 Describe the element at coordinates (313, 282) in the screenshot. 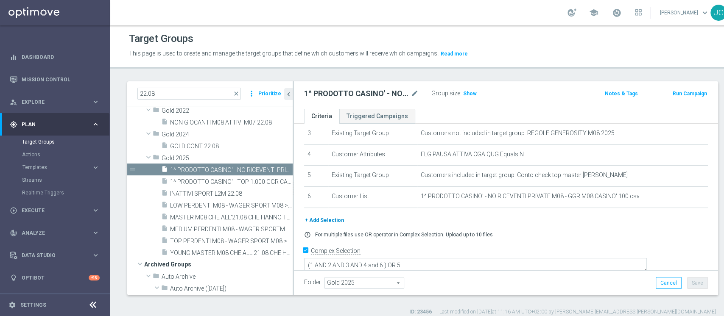

I see `label: Folder` at that location.